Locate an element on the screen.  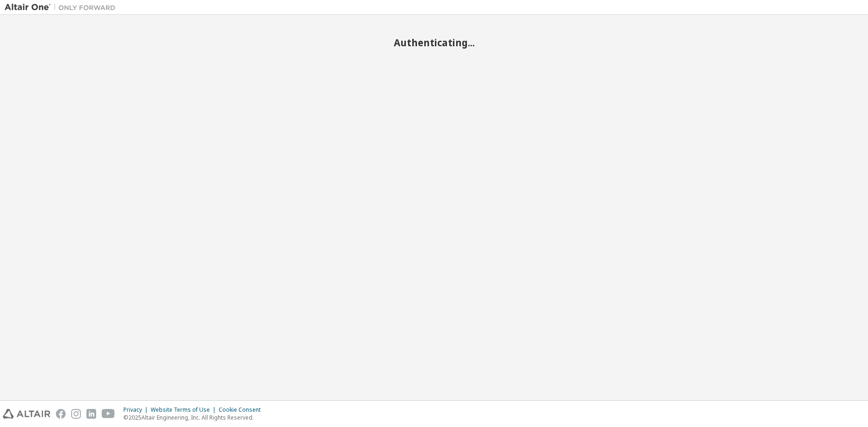
h2: Authenticating... is located at coordinates (434, 43).